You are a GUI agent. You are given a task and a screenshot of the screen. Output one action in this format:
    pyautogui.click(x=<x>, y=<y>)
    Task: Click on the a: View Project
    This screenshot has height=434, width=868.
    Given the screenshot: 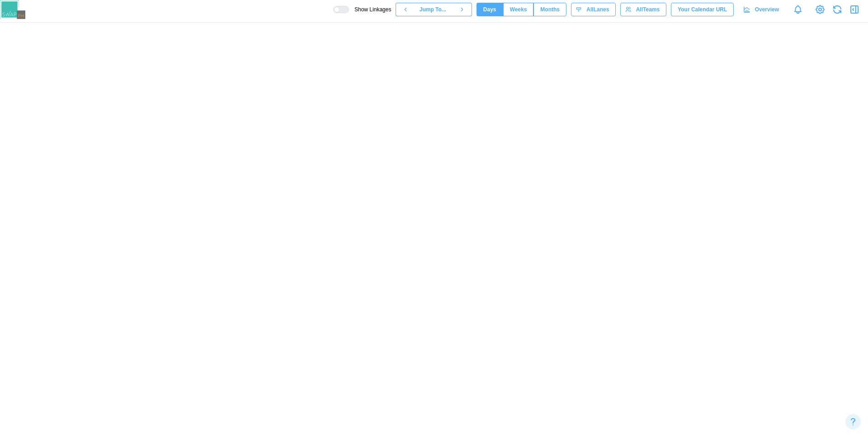 What is the action you would take?
    pyautogui.click(x=821, y=9)
    